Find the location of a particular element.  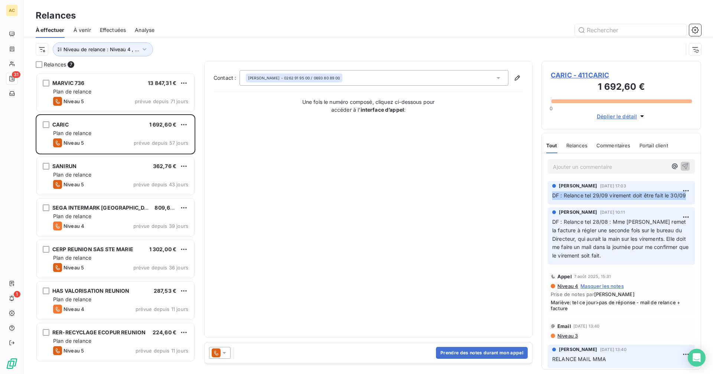

span: Portail client is located at coordinates (653, 146).